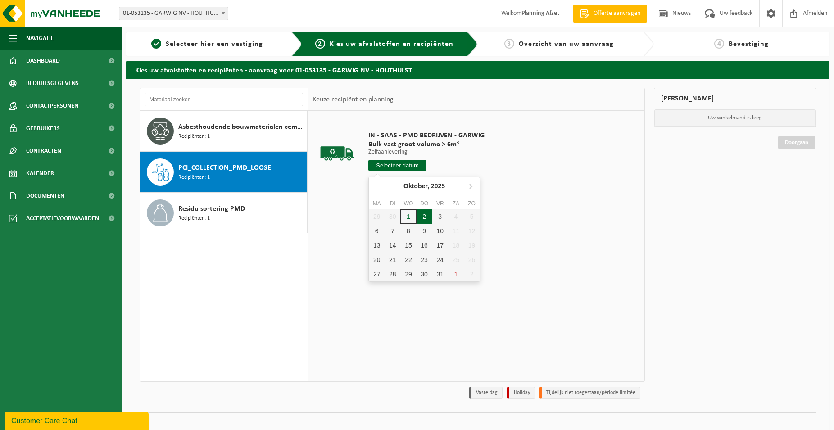 This screenshot has height=430, width=834. Describe the element at coordinates (43, 128) in the screenshot. I see `span: Gebruikers` at that location.